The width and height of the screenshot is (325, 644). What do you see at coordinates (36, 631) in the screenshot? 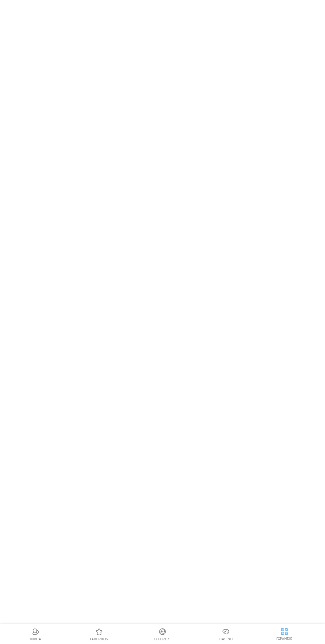
I see `img: Referral` at bounding box center [36, 631].